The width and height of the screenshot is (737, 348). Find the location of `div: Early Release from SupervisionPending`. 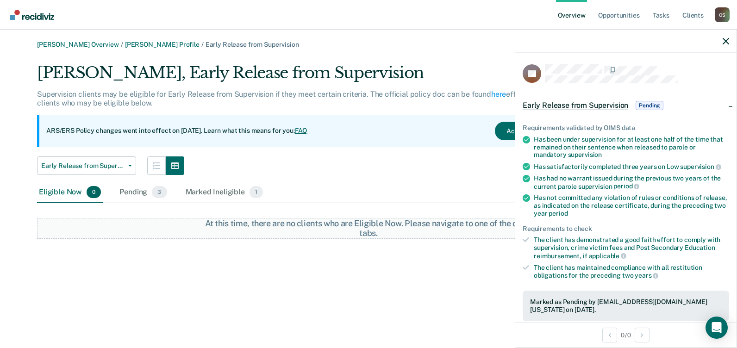

div: Early Release from SupervisionPending is located at coordinates (626, 106).